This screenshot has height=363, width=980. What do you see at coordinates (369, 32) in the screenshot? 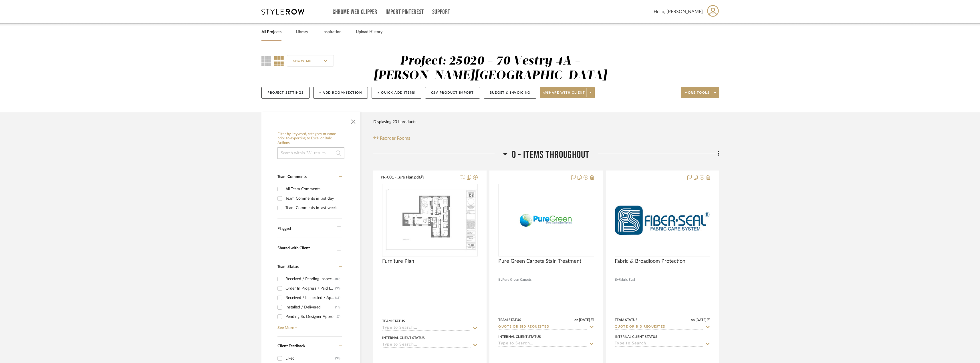
I see `a: Upload History` at bounding box center [369, 32].